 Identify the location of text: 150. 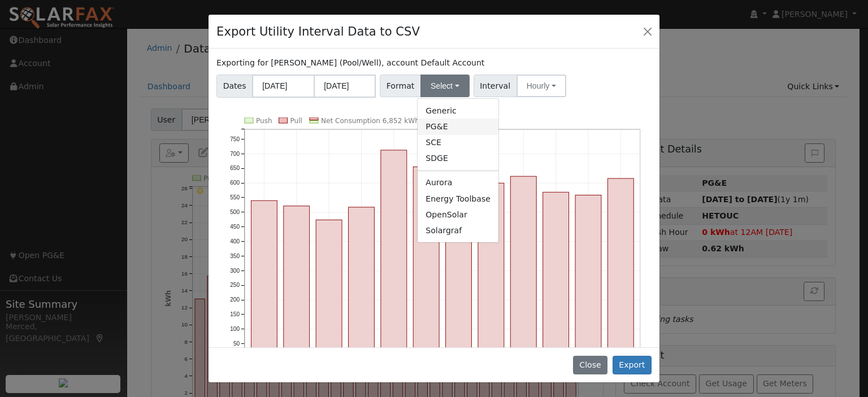
(234, 314).